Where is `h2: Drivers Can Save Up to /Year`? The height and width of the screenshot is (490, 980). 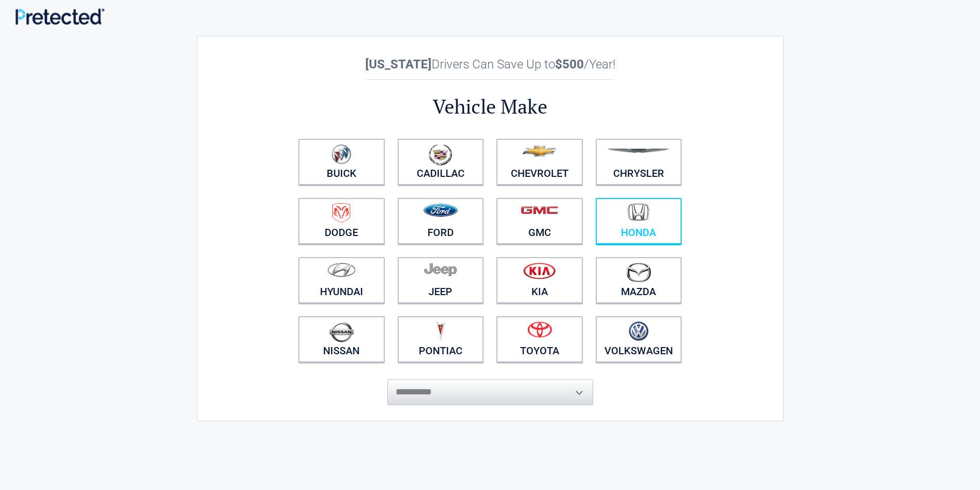 h2: Drivers Can Save Up to /Year is located at coordinates (490, 65).